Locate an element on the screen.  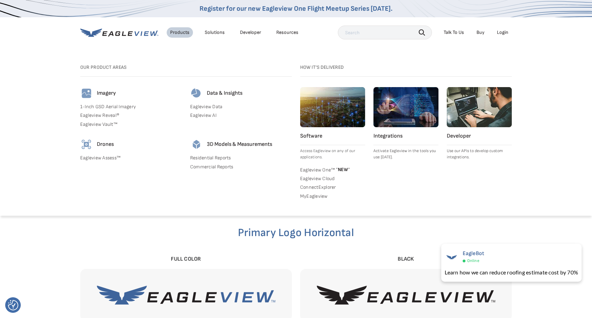
a: Developer Use our APIs to develop custom integrations. is located at coordinates (480, 124).